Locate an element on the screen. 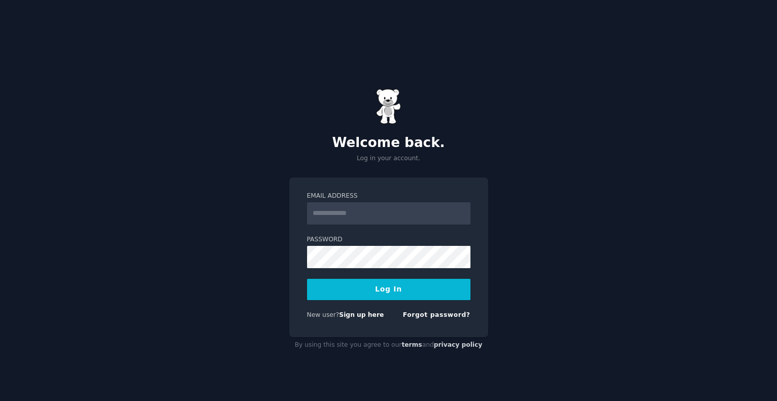 This screenshot has width=777, height=401. a: Forgot password? is located at coordinates (436, 315).